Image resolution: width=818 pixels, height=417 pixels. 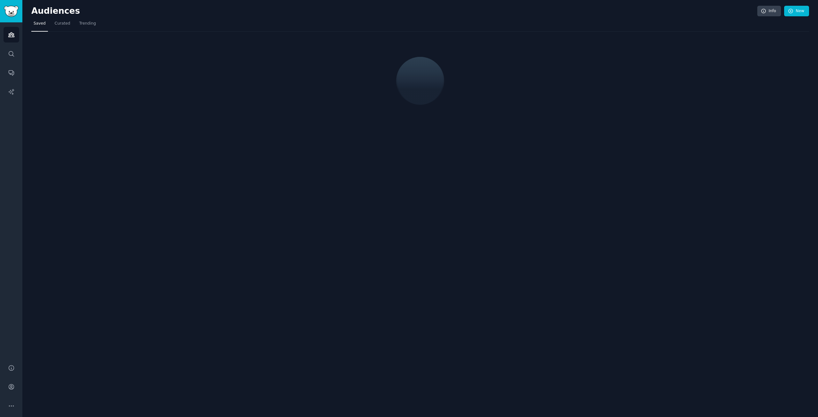 I want to click on img: GummySearch logo, so click(x=11, y=11).